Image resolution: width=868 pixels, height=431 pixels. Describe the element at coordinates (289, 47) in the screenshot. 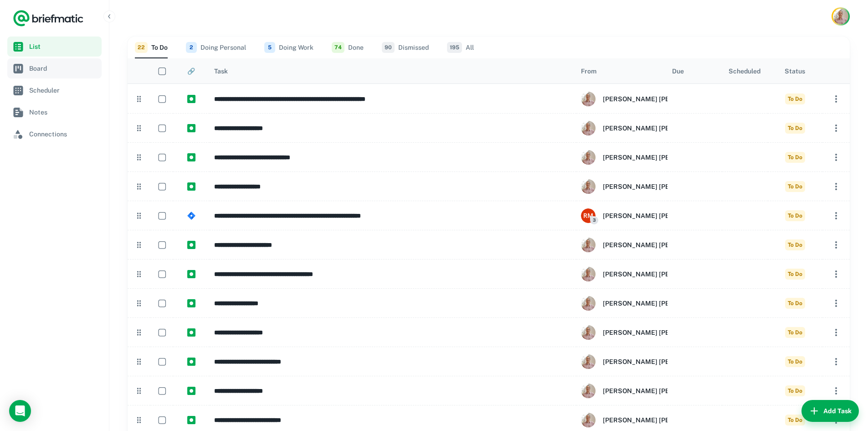

I see `button: Doing Work` at that location.